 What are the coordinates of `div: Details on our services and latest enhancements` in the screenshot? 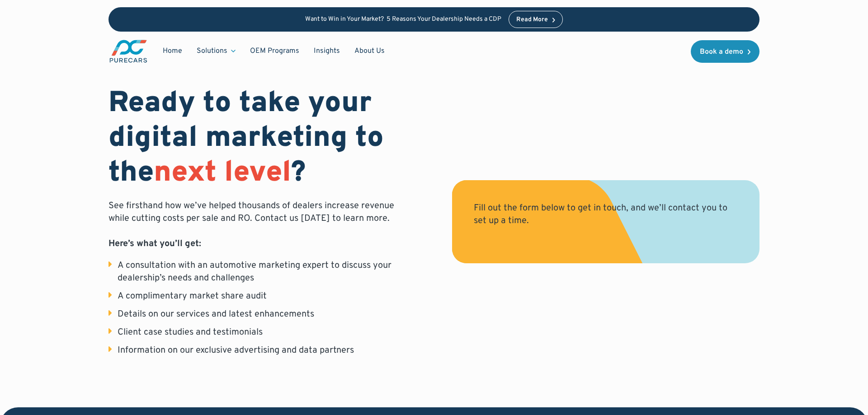 It's located at (216, 314).